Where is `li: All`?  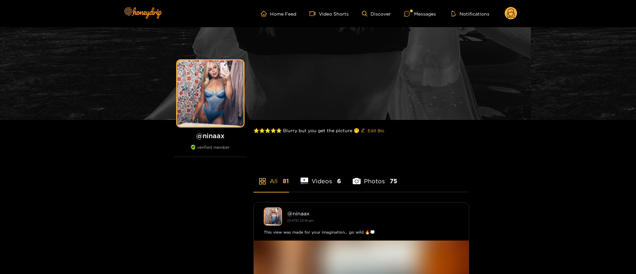 li: All is located at coordinates (271, 177).